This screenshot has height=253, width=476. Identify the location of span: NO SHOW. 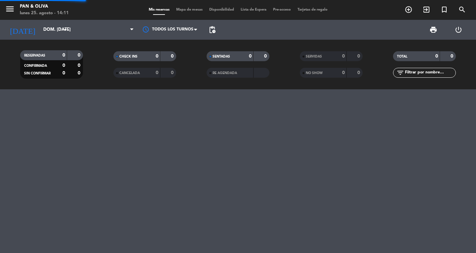
(314, 73).